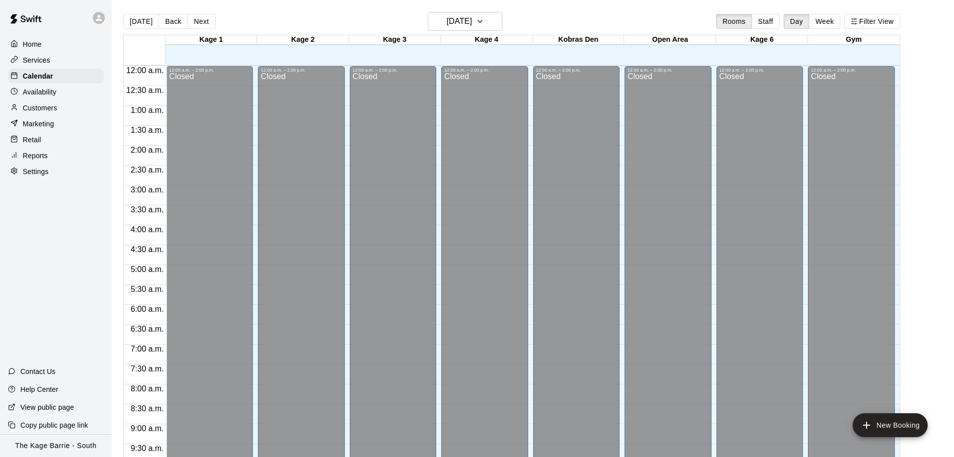 The image size is (954, 457). I want to click on span: 7:30 a.m., so click(147, 368).